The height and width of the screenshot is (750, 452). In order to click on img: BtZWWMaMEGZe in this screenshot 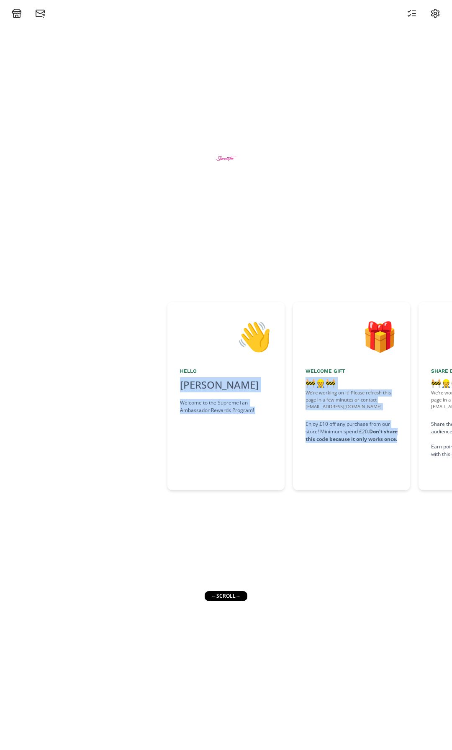, I will do `click(226, 158)`.